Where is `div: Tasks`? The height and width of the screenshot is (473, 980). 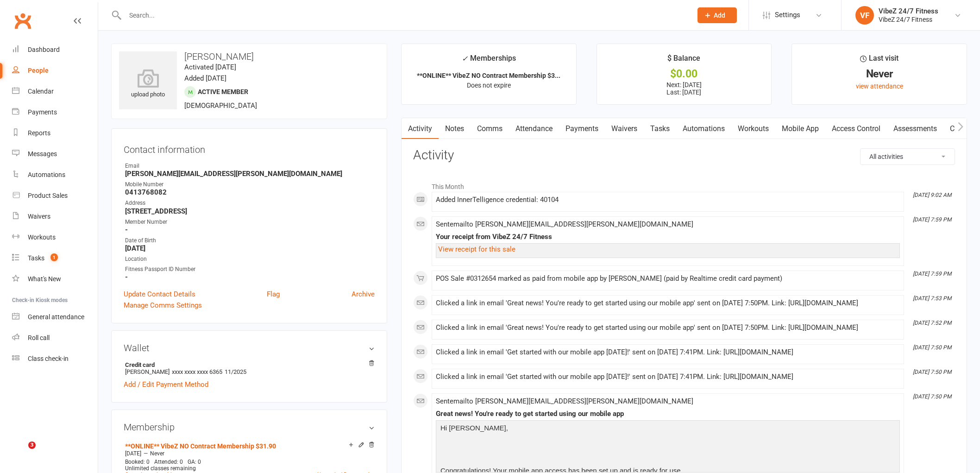
div: Tasks is located at coordinates (36, 258).